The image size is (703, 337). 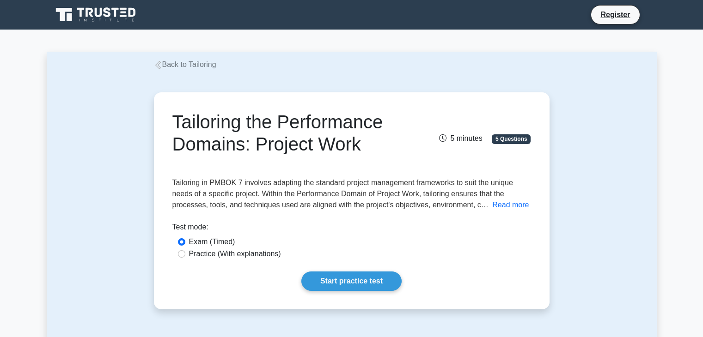 I want to click on span: Tailoring in PMBOK 7 involves adapting the standard project management frameworks to suit the uni..., so click(x=342, y=194).